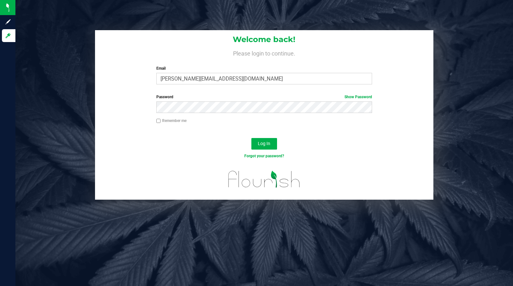 The width and height of the screenshot is (513, 286). What do you see at coordinates (165, 97) in the screenshot?
I see `span: Password` at bounding box center [165, 97].